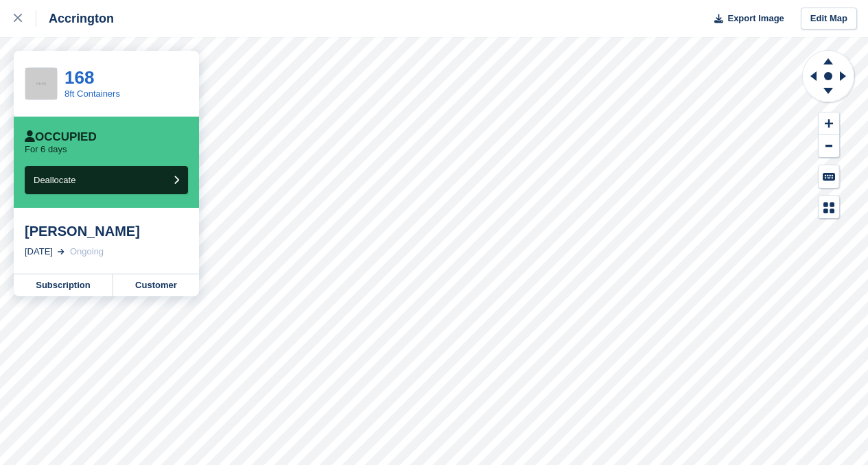  Describe the element at coordinates (60, 137) in the screenshot. I see `div: Occupied` at that location.